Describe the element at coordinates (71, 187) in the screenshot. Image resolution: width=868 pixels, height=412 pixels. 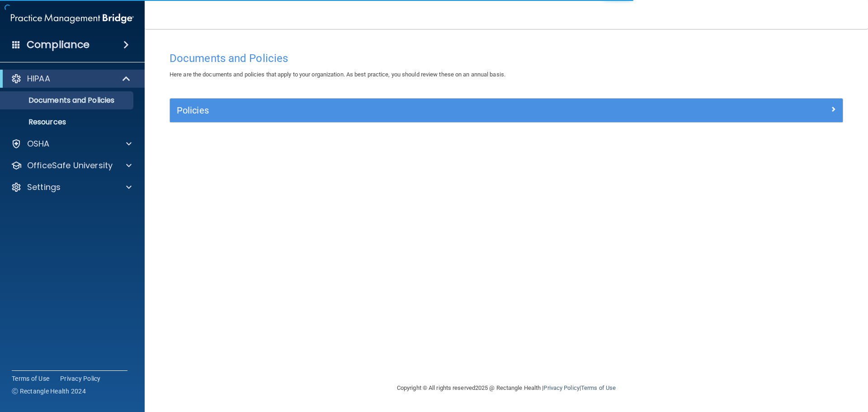
I see `a: Settings` at that location.